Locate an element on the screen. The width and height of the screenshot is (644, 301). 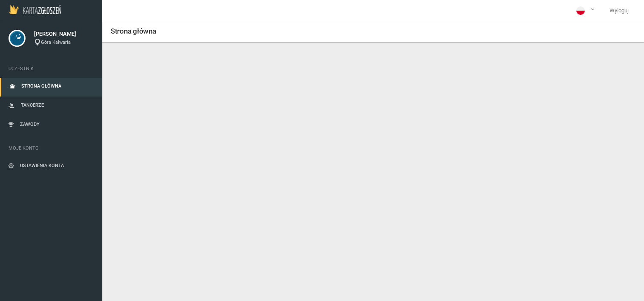
span: Uczestnik is located at coordinates (51, 69).